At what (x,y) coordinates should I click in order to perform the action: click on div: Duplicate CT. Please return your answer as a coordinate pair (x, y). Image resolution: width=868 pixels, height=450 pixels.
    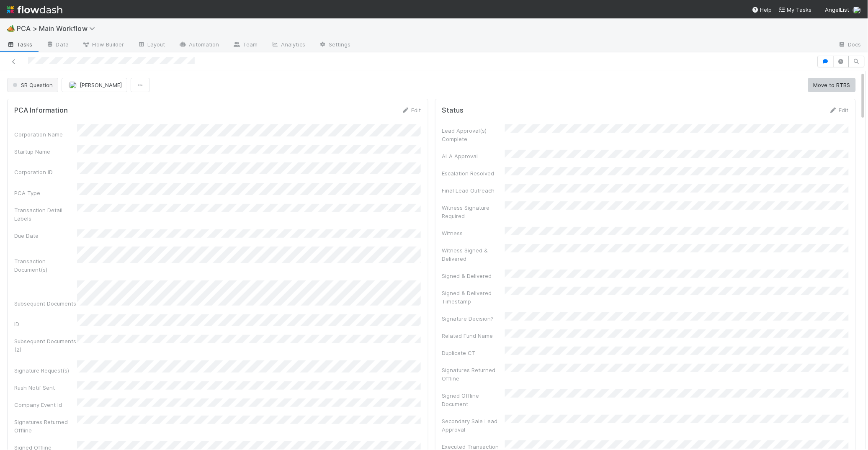
    Looking at the image, I should click on (474, 353).